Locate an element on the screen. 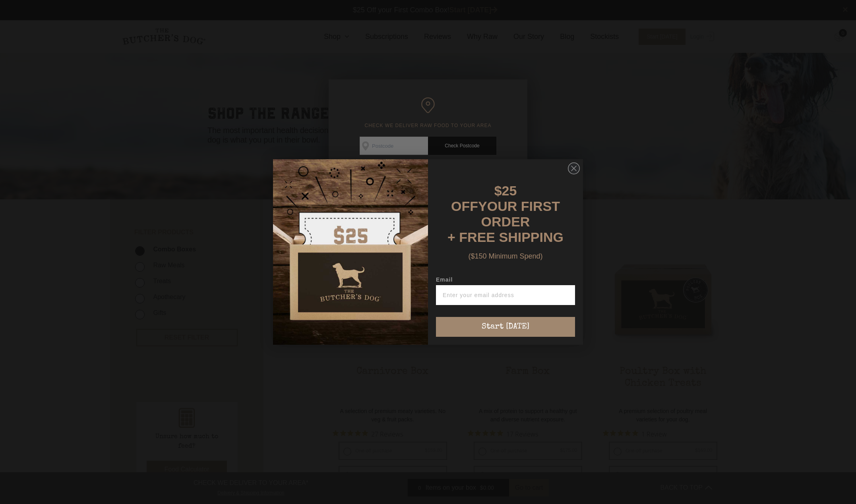 Image resolution: width=856 pixels, height=504 pixels. button: Close dialog is located at coordinates (574, 168).